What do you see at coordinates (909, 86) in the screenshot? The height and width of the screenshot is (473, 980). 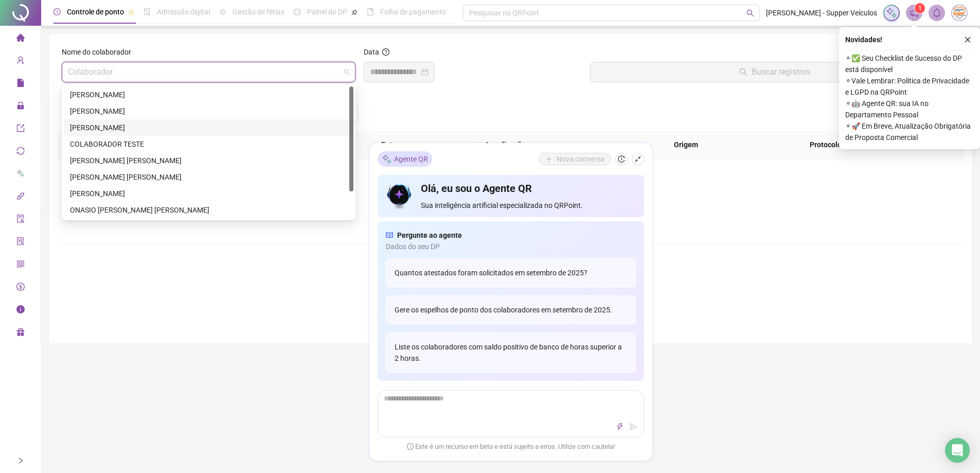 I see `span: ⚬ Vale Lembrar: Política de Privacidade e LGPD na QRPoint` at bounding box center [909, 86].